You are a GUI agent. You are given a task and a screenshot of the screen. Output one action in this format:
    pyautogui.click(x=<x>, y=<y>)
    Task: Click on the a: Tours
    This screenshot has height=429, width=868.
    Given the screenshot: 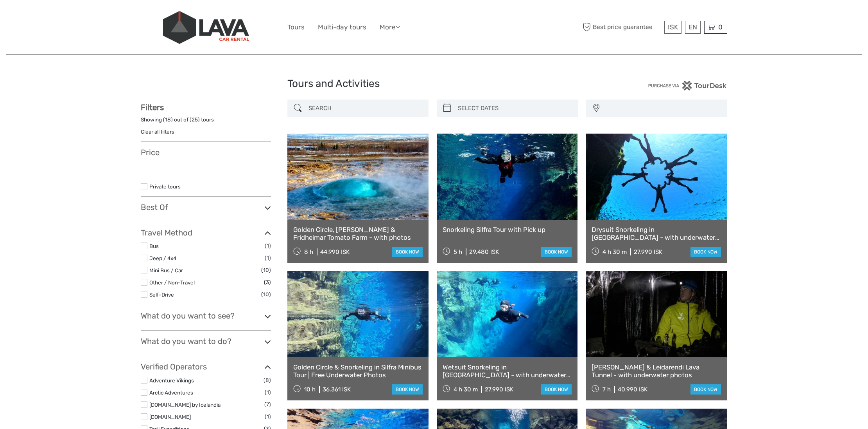 What is the action you would take?
    pyautogui.click(x=296, y=27)
    